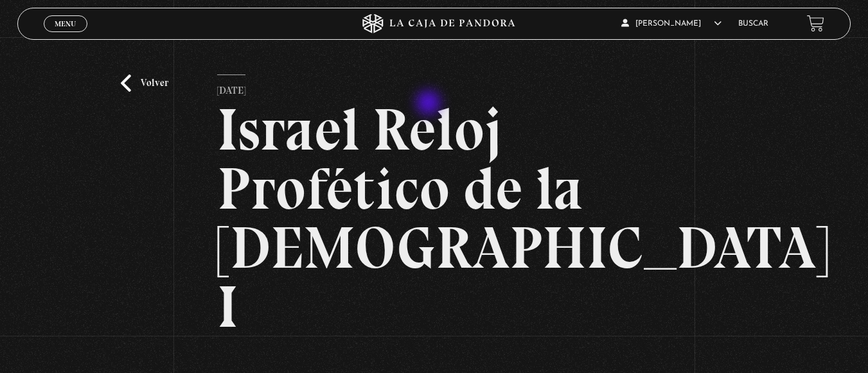 The height and width of the screenshot is (373, 868). I want to click on a: View your shopping cart, so click(815, 23).